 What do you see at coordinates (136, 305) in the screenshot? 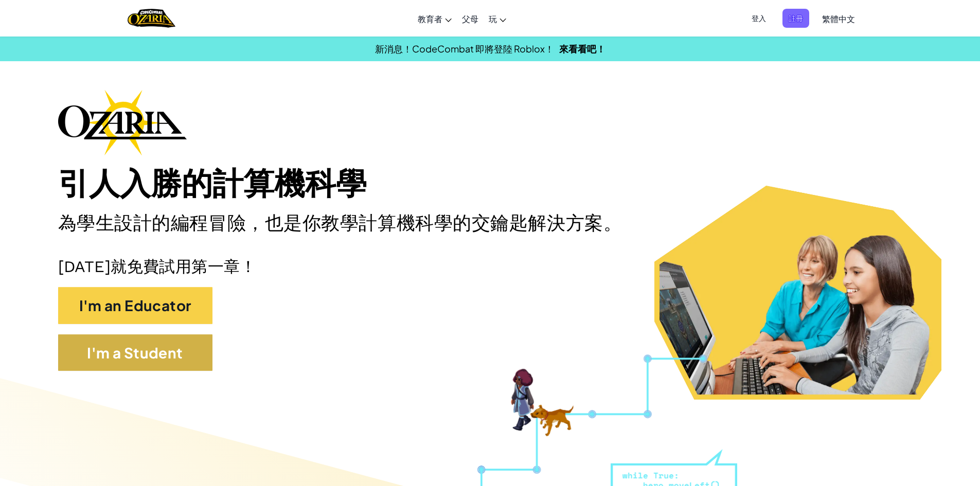
I see `button: I'm an Educator` at bounding box center [136, 305].